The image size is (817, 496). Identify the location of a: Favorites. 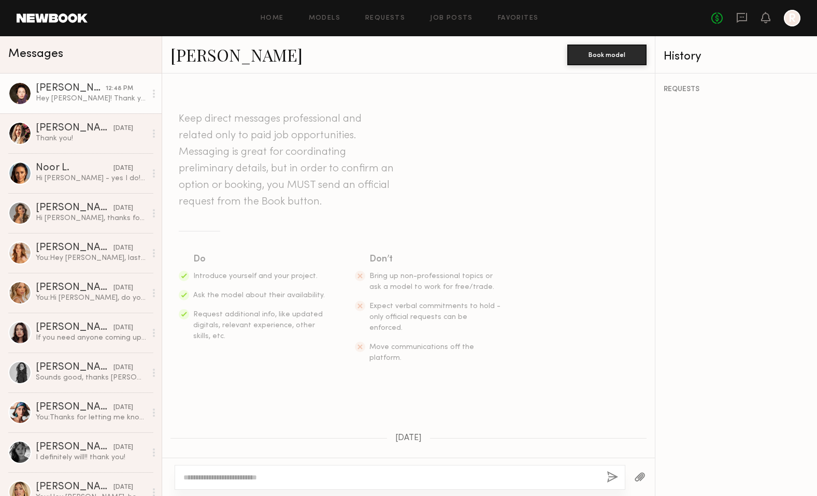
(518, 18).